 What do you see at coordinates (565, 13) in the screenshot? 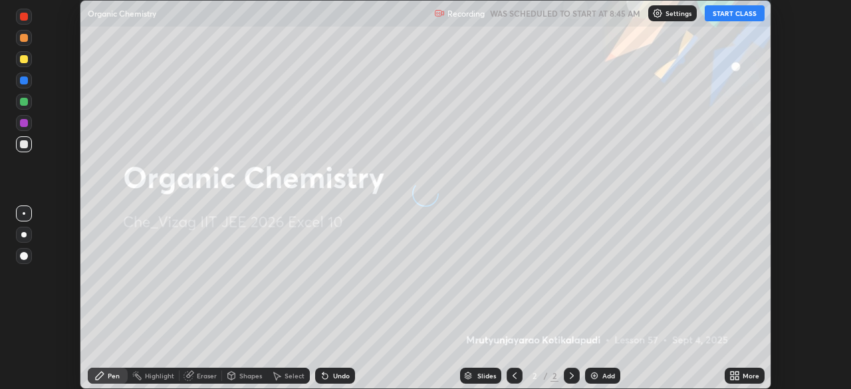
I see `h5: WAS SCHEDULED TO START AT 8:45 AM` at bounding box center [565, 13].